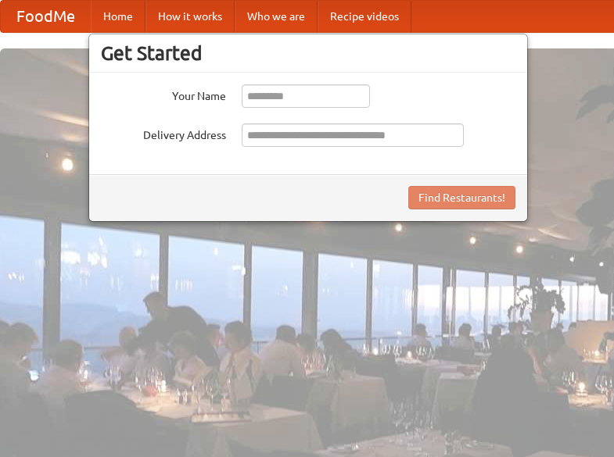 The image size is (614, 457). I want to click on button: Find Restaurants!, so click(461, 198).